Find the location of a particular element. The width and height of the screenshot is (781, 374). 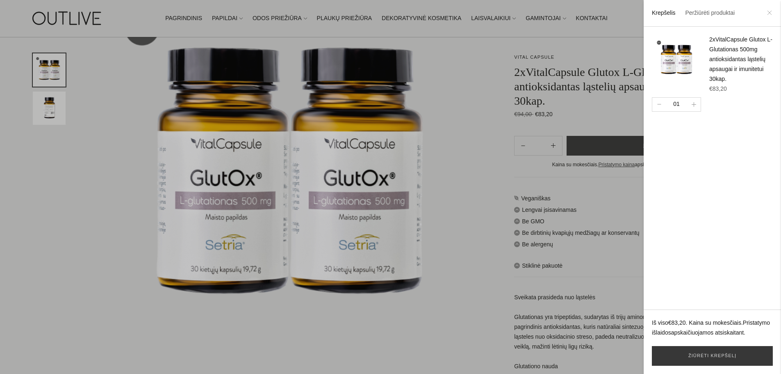

a: Žiūrėti krepšelį is located at coordinates (712, 356).